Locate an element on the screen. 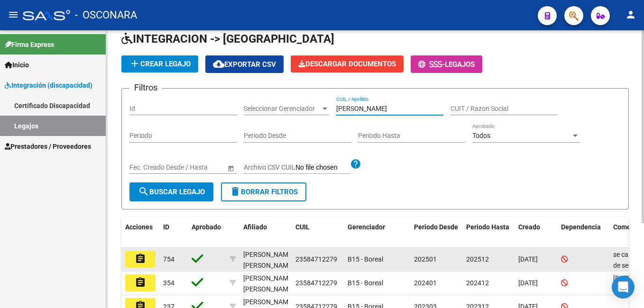  input: Fecha inicio is located at coordinates (146, 167).